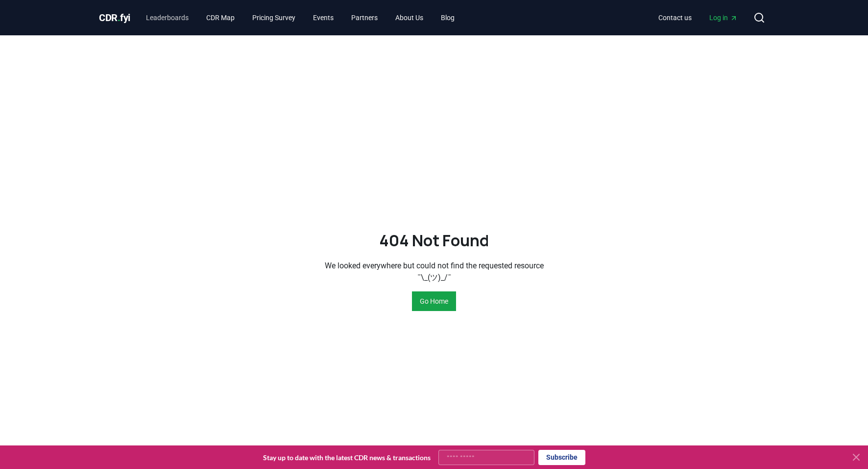 The height and width of the screenshot is (469, 868). I want to click on a: About Us, so click(409, 18).